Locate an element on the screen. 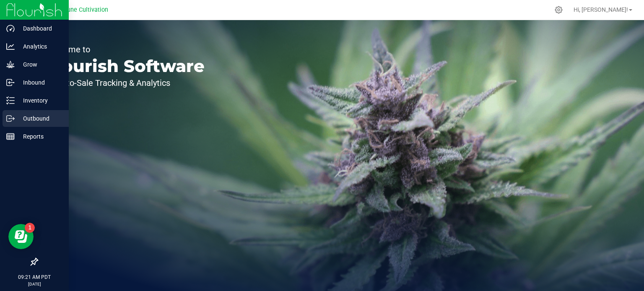 The width and height of the screenshot is (644, 291). p: Reports is located at coordinates (40, 136).